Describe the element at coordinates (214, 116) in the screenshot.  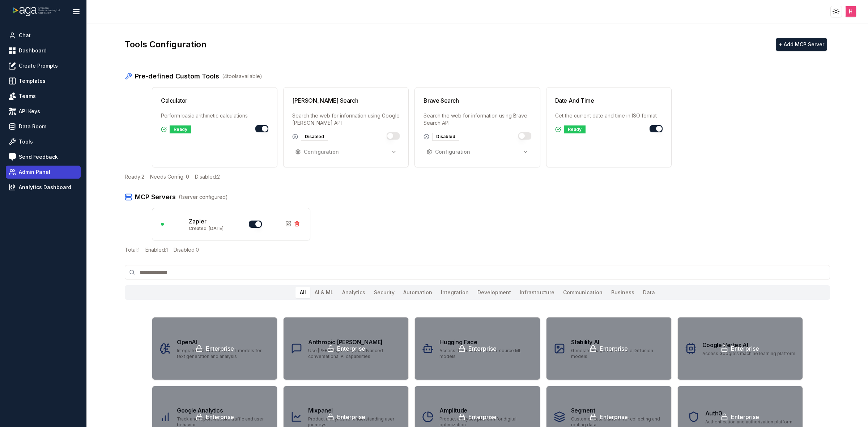
I see `p: Perform basic arithmetic calculations` at that location.